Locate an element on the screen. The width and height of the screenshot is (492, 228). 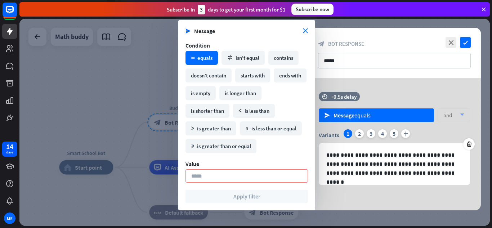
div: 14 is located at coordinates (10, 147).